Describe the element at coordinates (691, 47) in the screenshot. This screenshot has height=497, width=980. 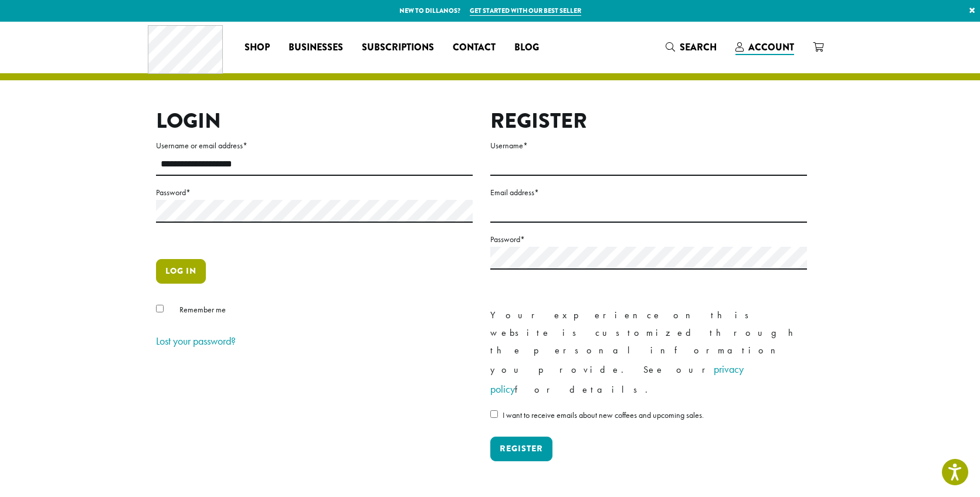
I see `a: Search` at that location.